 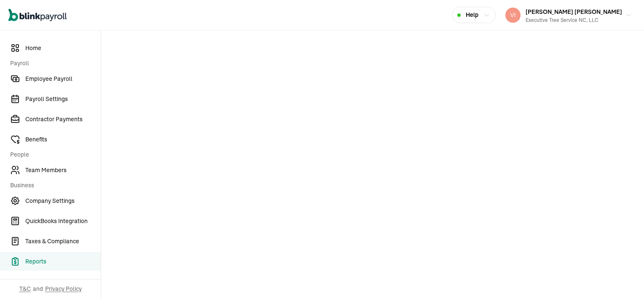 What do you see at coordinates (62, 201) in the screenshot?
I see `span: Company Settings` at bounding box center [62, 201].